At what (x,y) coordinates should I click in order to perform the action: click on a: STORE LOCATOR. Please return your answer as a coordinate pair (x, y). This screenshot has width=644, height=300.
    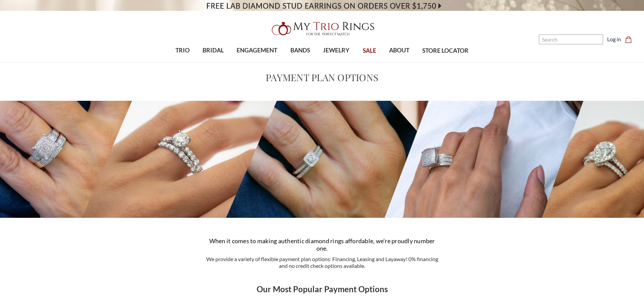
    Looking at the image, I should click on (445, 51).